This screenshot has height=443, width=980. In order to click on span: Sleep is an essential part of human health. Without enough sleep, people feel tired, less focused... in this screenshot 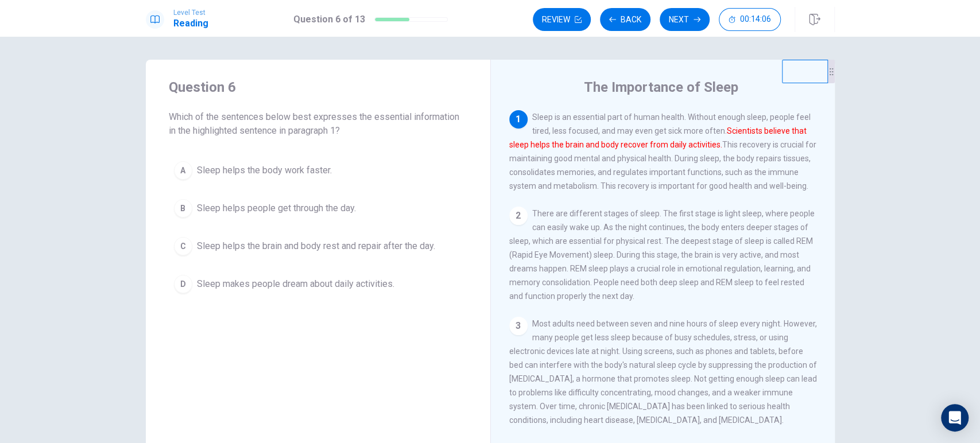, I will do `click(662, 151)`.